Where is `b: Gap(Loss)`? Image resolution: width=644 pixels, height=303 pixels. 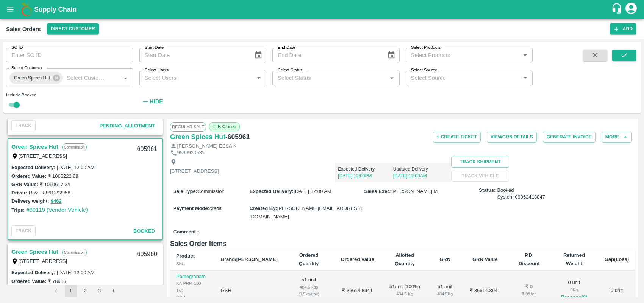
b: Gap(Loss) is located at coordinates (616, 259).